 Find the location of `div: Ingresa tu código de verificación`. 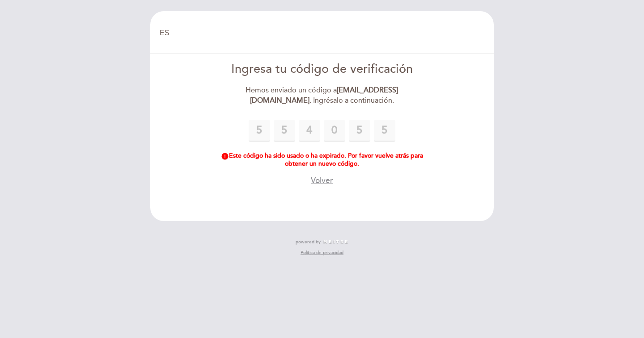

div: Ingresa tu código de verificación is located at coordinates (322, 69).